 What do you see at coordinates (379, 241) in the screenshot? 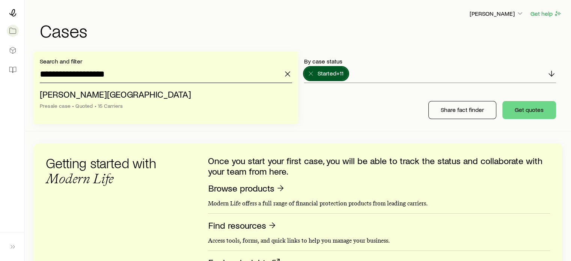
I see `p: Access tools, forms, and quick links to help you manage your business.` at bounding box center [379, 241].